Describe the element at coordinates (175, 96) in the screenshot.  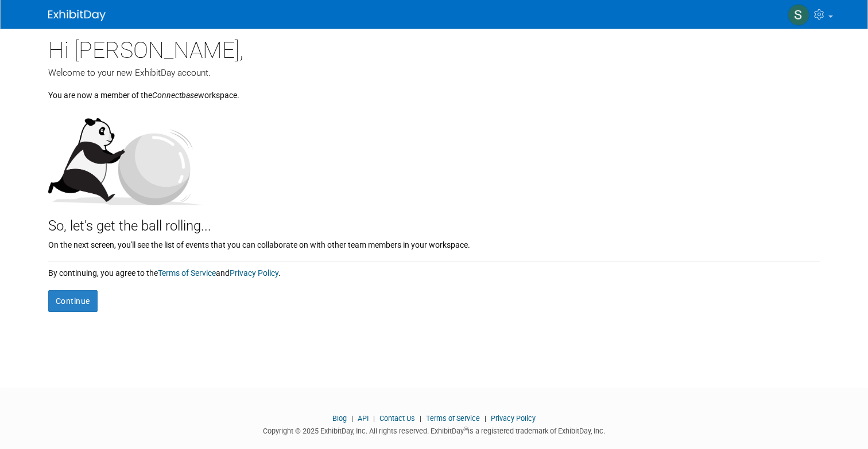
I see `i: Connectbase` at that location.